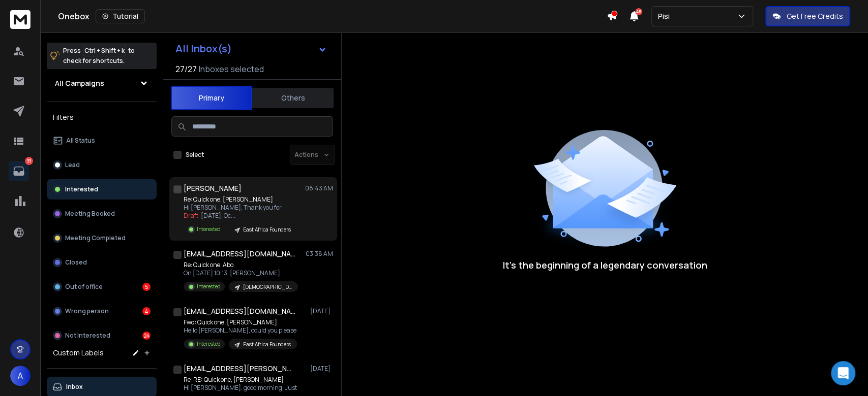 The image size is (868, 396). I want to click on h1: All Campaigns, so click(79, 84).